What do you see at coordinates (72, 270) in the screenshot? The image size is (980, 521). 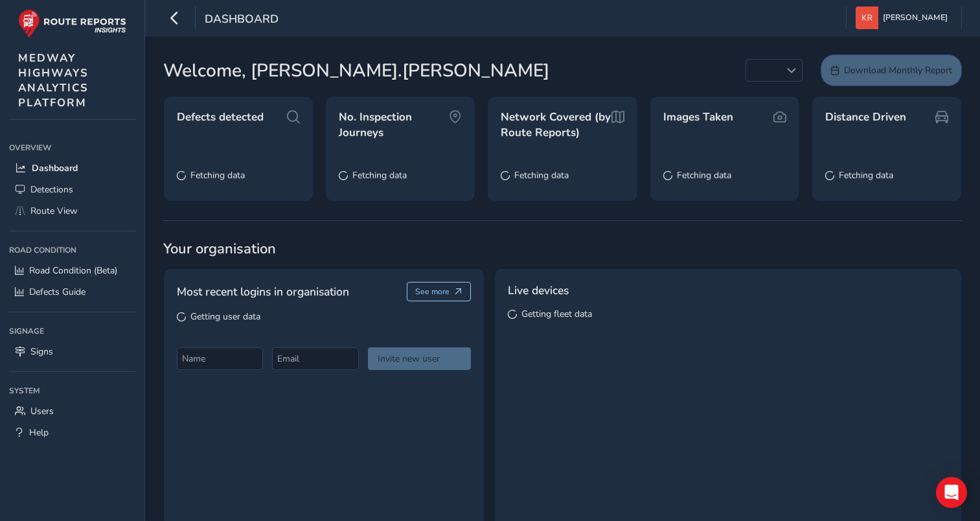 I see `a: Road Condition (Beta)` at bounding box center [72, 270].